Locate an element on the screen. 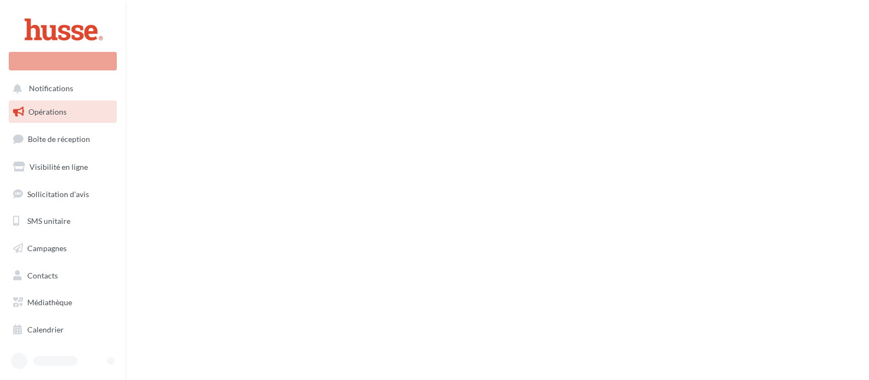 Image resolution: width=869 pixels, height=380 pixels. a: Calendrier is located at coordinates (63, 330).